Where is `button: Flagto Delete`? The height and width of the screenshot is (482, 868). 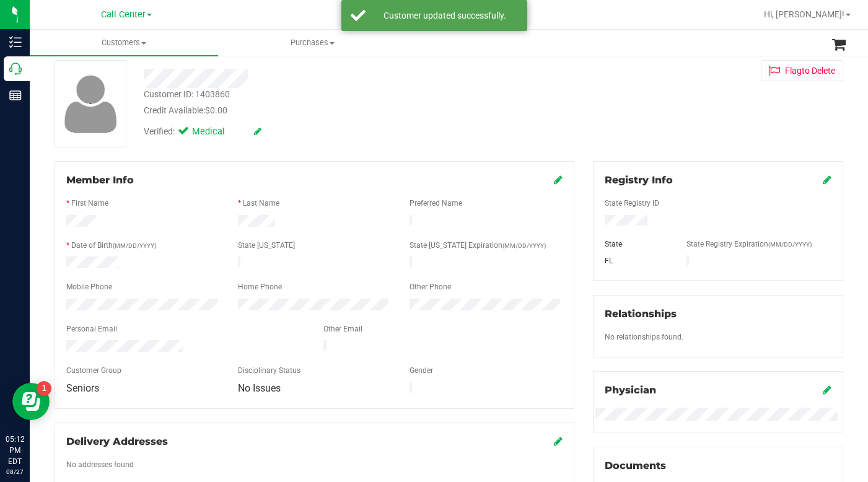 button: Flagto Delete is located at coordinates (802, 71).